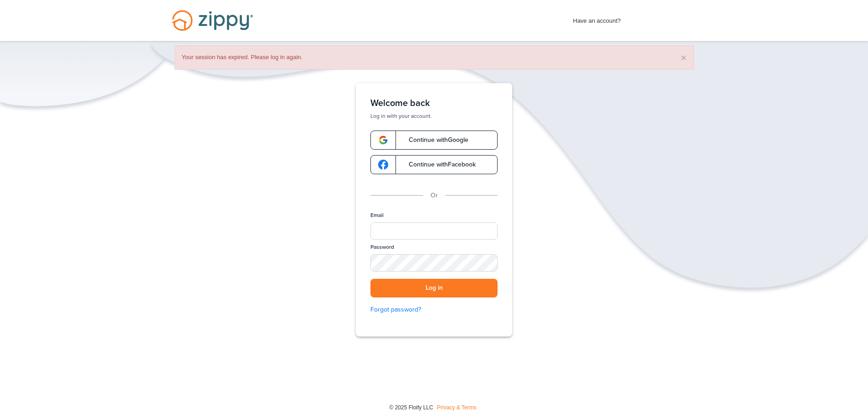  Describe the element at coordinates (434, 57) in the screenshot. I see `div: Your session has expired. Please log in again.` at that location.